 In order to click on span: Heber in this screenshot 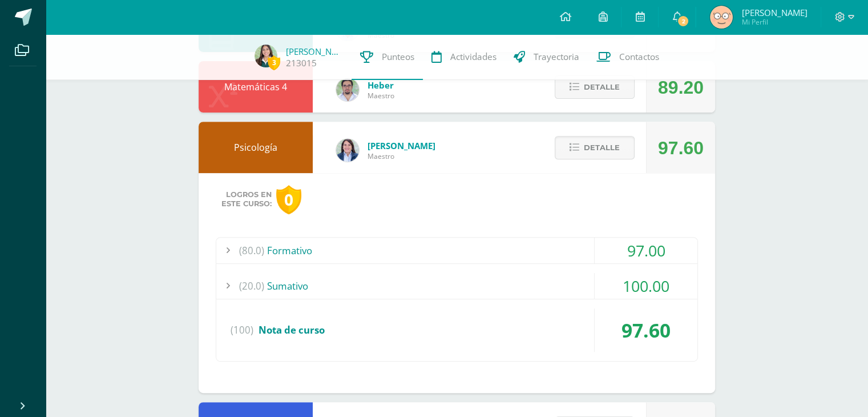, I will do `click(380, 85)`.